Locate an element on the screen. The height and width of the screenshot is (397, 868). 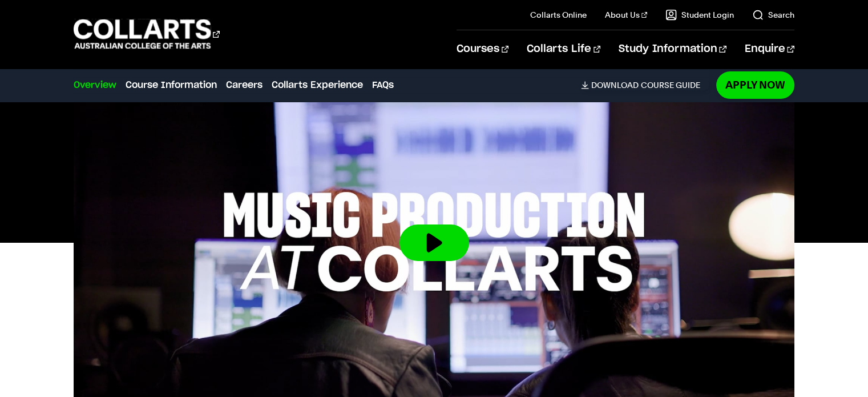
div: Go to homepage is located at coordinates (147, 34).